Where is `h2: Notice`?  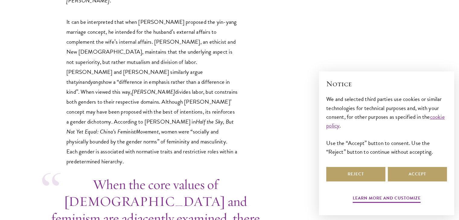 h2: Notice is located at coordinates (387, 84).